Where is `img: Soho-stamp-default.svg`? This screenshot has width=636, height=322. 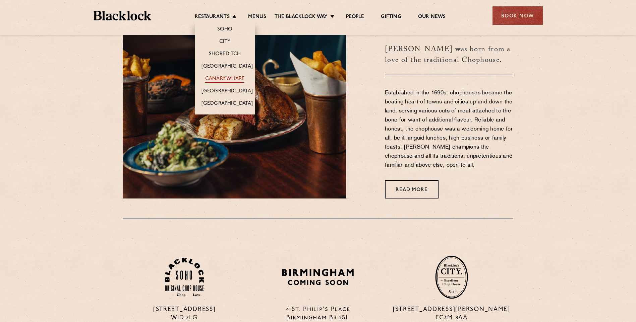 img: Soho-stamp-default.svg is located at coordinates (184, 277).